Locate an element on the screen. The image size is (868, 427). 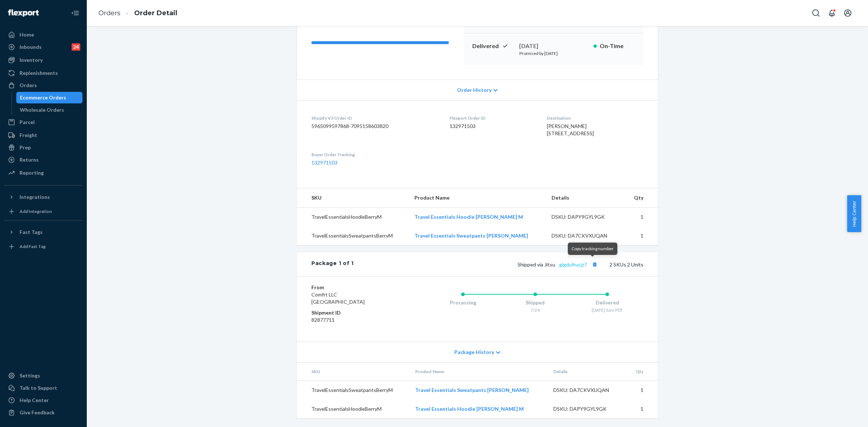
a: Order Detail is located at coordinates (156, 13).